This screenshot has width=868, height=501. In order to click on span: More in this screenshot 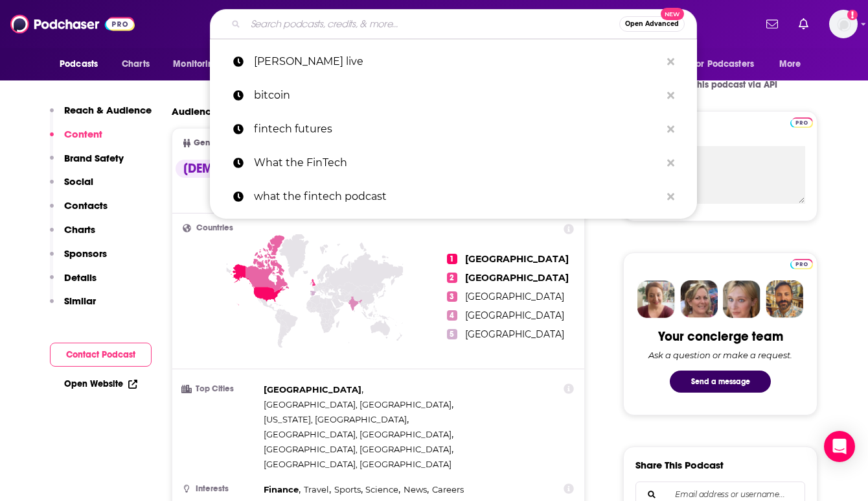, I will do `click(791, 64)`.